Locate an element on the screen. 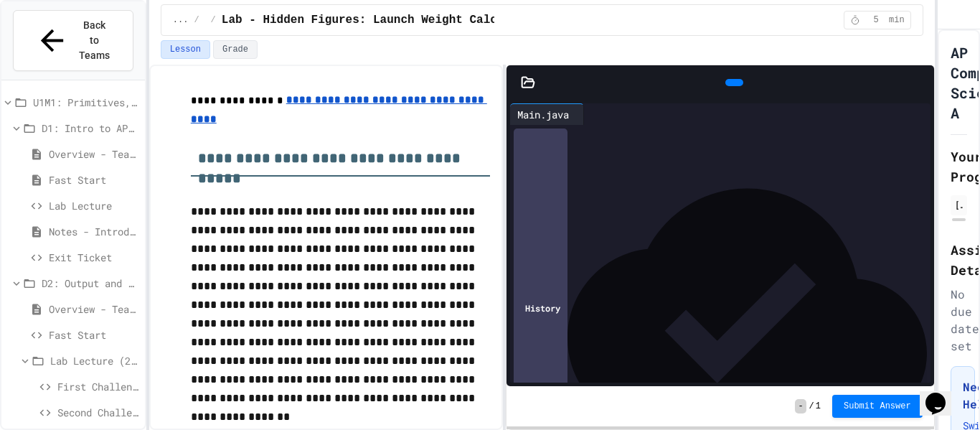 The height and width of the screenshot is (430, 980). div: No due date set is located at coordinates (958, 320).